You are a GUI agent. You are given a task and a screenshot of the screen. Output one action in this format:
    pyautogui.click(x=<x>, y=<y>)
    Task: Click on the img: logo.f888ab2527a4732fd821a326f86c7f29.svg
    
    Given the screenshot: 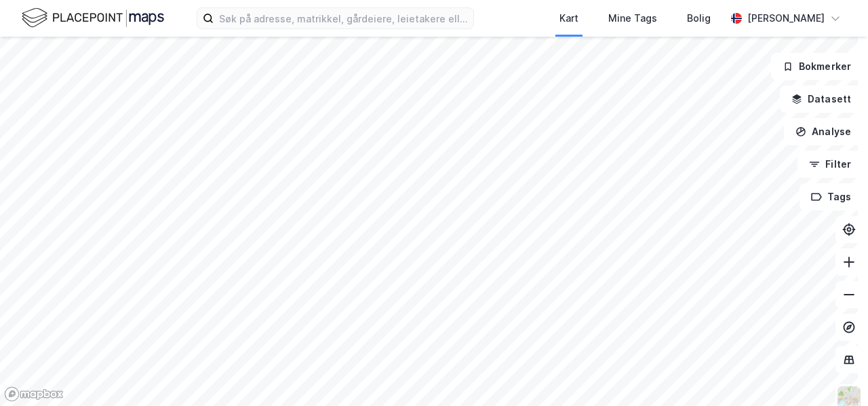 What is the action you would take?
    pyautogui.click(x=93, y=18)
    